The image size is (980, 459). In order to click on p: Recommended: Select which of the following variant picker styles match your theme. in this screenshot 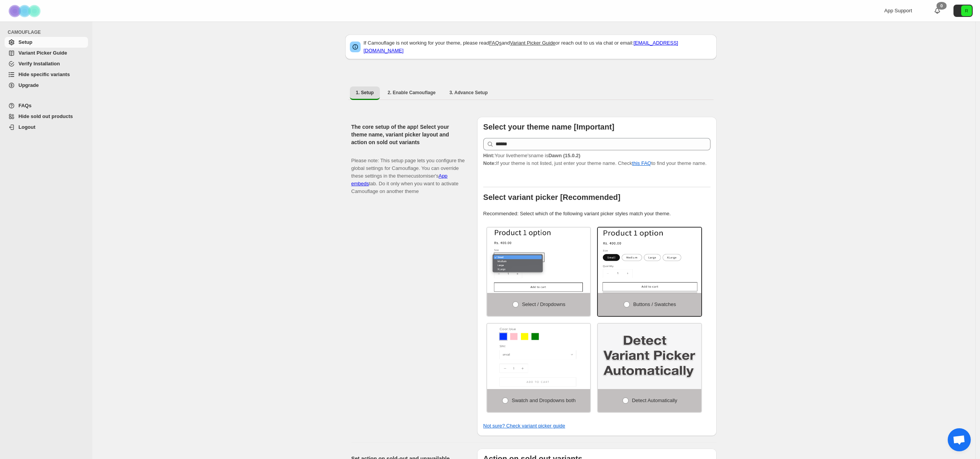, I will do `click(597, 214)`.